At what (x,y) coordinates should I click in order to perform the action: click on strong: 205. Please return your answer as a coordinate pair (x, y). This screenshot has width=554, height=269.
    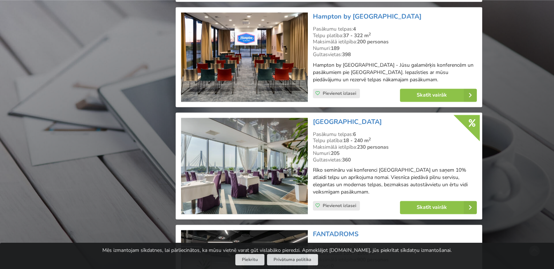
    Looking at the image, I should click on (335, 153).